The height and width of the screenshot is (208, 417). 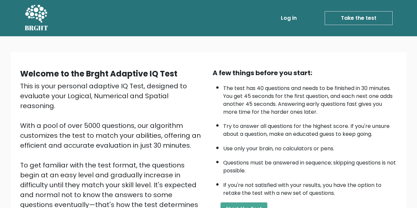 I want to click on a: Take the test, so click(x=359, y=18).